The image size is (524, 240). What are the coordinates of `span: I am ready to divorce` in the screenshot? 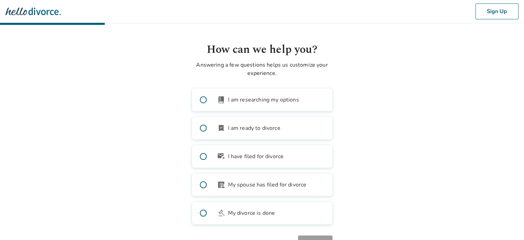 It's located at (254, 128).